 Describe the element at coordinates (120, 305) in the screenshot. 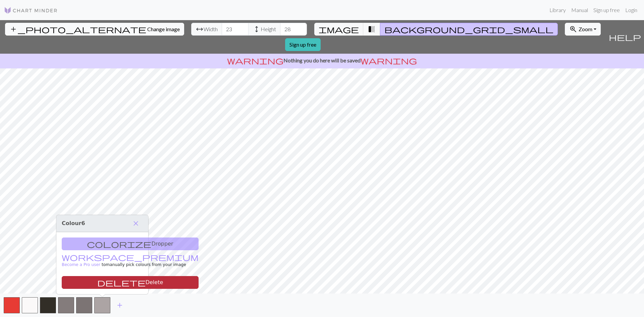

I see `button: Add color` at that location.